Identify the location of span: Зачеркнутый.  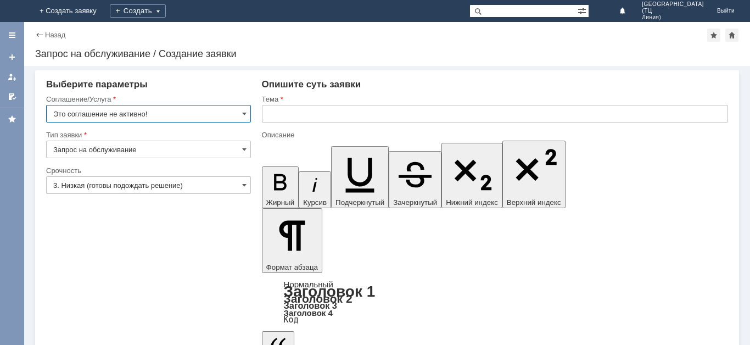
(415, 202).